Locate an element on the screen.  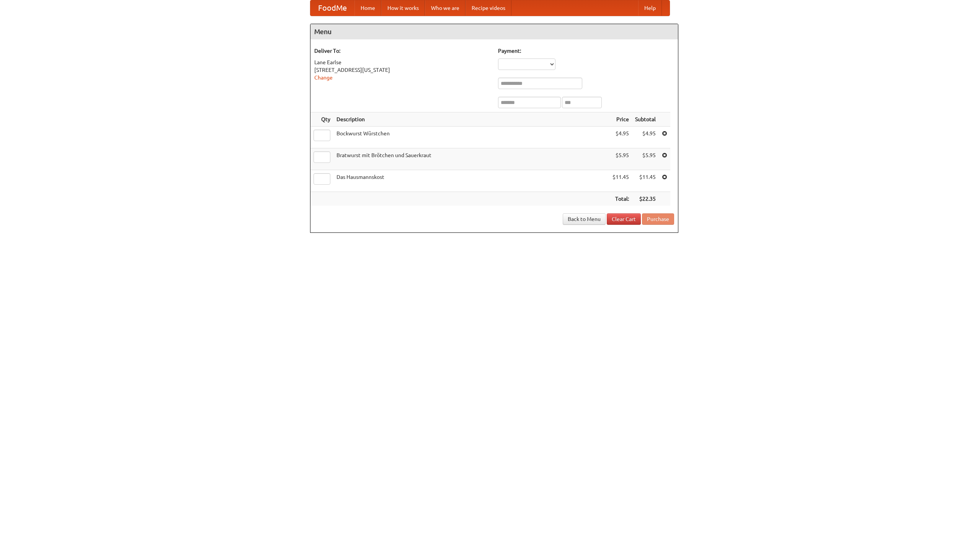
button: Purchase is located at coordinates (657, 219).